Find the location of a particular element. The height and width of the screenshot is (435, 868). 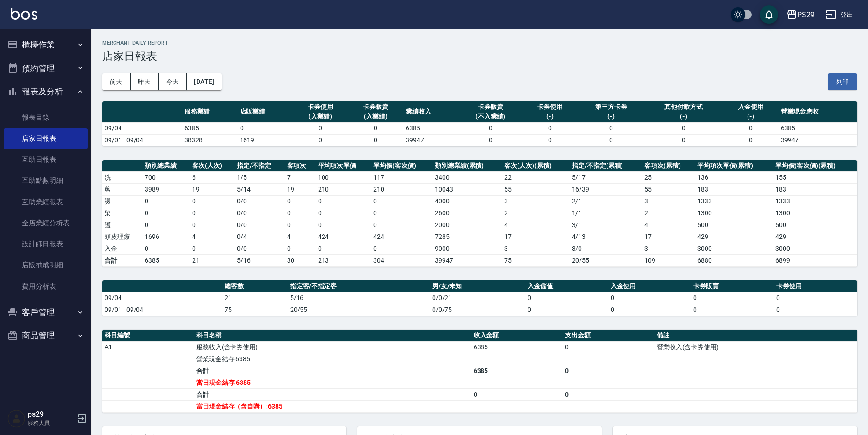

div: 入金使用 is located at coordinates (750, 107).